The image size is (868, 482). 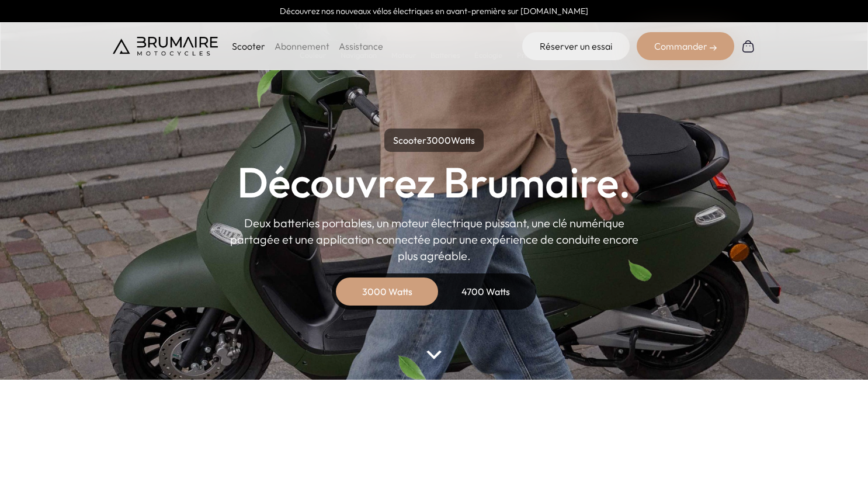 What do you see at coordinates (749, 46) in the screenshot?
I see `img: Panier` at bounding box center [749, 46].